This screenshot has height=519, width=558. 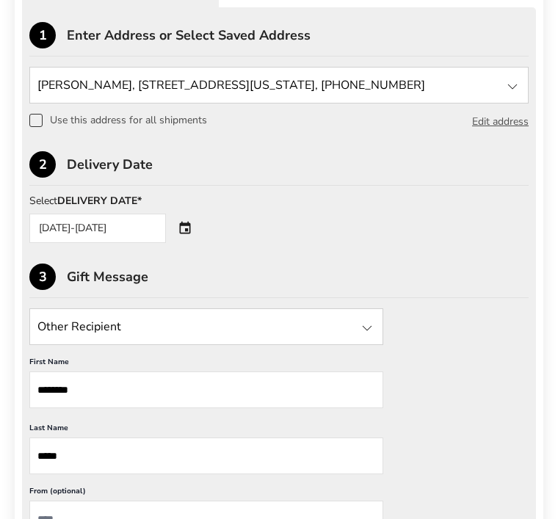 What do you see at coordinates (118, 201) in the screenshot?
I see `div: Select` at bounding box center [118, 201].